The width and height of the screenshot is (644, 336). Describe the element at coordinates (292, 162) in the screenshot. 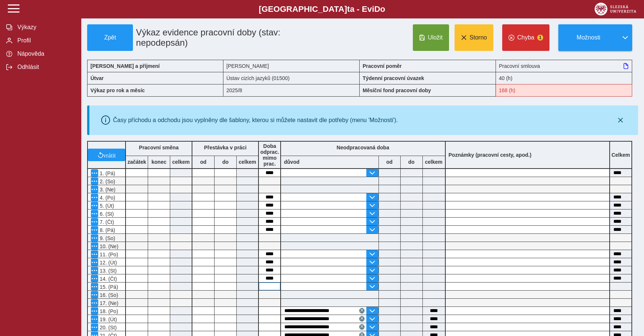

I see `b: důvod` at that location.